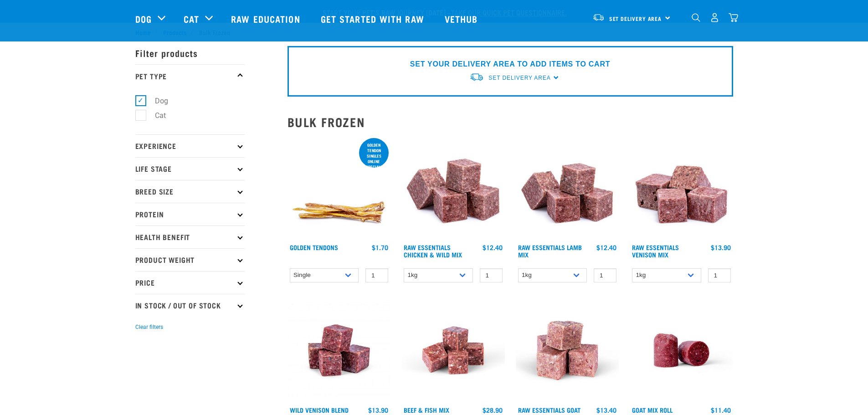 The width and height of the screenshot is (868, 415). What do you see at coordinates (144, 19) in the screenshot?
I see `a: Dog` at bounding box center [144, 19].